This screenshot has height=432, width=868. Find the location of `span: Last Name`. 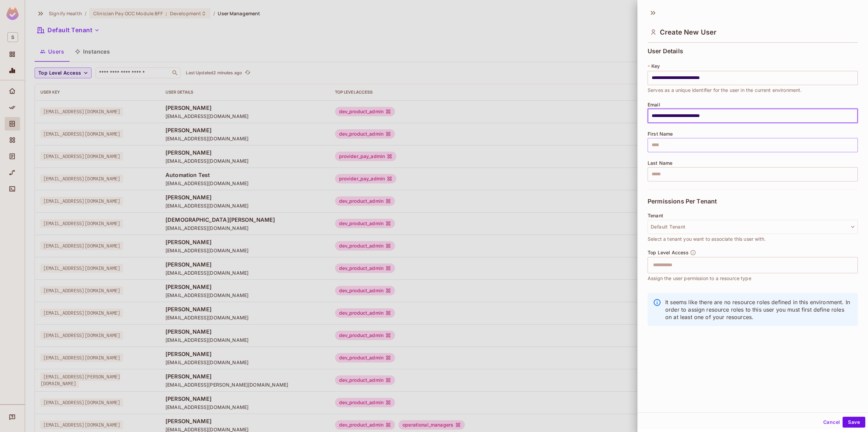

span: Last Name is located at coordinates (660, 163).